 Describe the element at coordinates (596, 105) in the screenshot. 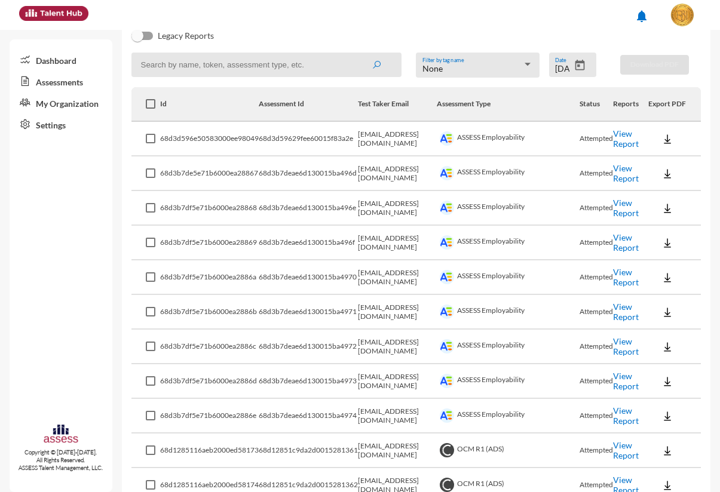

I see `th: Status` at that location.